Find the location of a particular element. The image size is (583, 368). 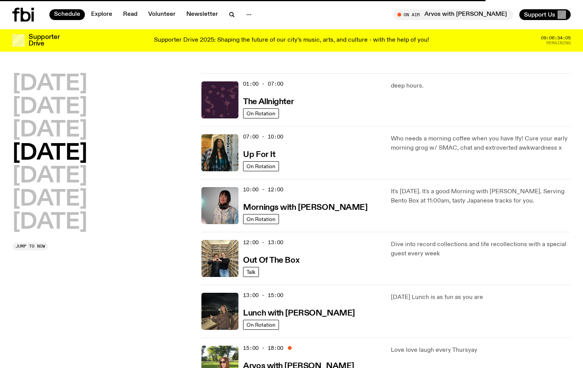

span: 09:06:34:05 is located at coordinates (555, 38).